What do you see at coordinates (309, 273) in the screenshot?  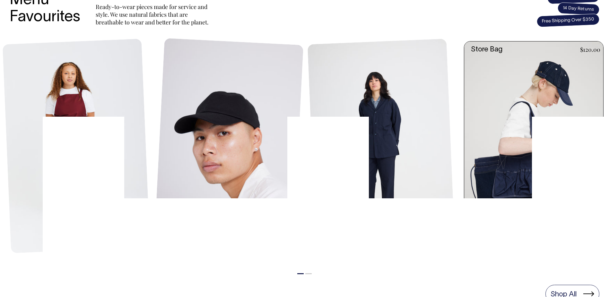 I see `button: 2 of 2` at bounding box center [309, 273].